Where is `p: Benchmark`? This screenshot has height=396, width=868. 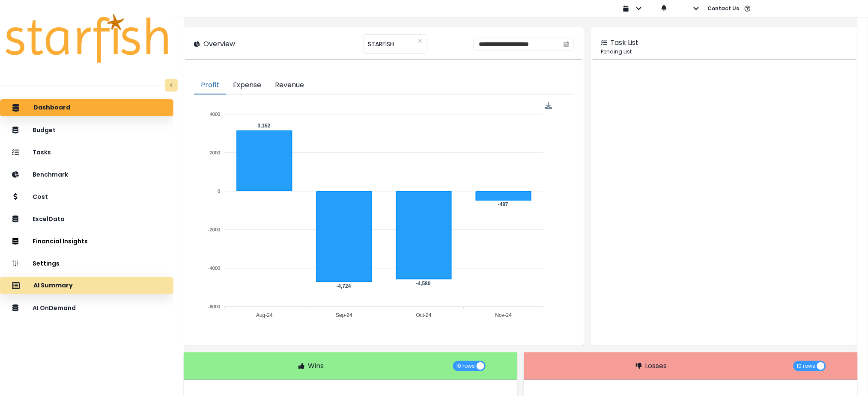 p: Benchmark is located at coordinates (50, 175).